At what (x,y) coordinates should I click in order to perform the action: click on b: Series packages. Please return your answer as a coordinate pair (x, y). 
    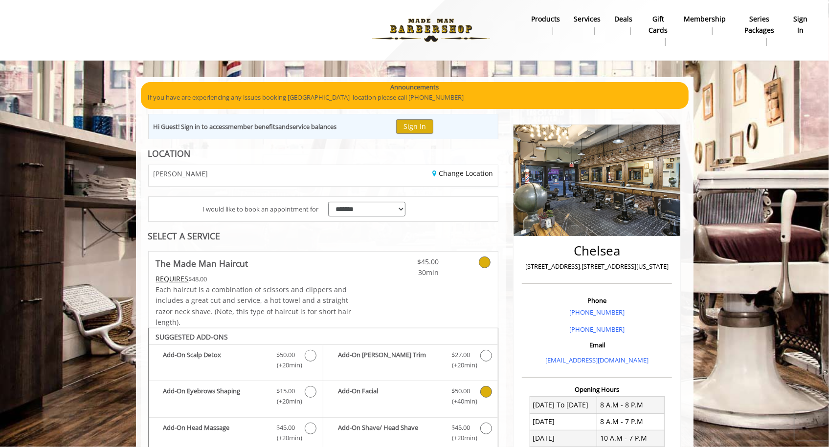
    Looking at the image, I should click on (759, 24).